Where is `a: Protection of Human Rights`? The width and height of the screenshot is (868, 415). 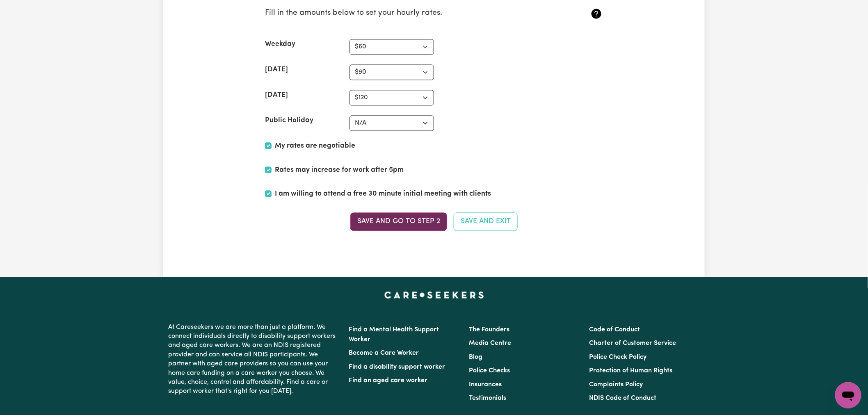
a: Protection of Human Rights is located at coordinates (631, 371).